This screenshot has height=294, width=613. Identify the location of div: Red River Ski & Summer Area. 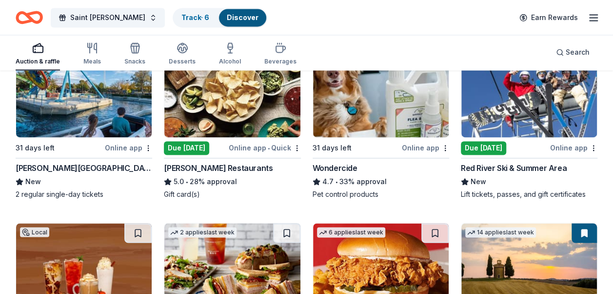
(514, 168).